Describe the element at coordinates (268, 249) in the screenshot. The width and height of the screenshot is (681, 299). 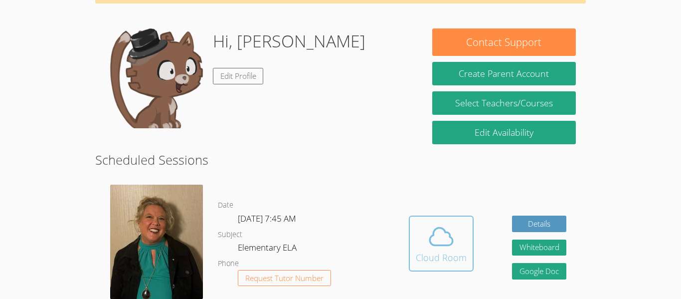
I see `dd: Elementary ELA` at that location.